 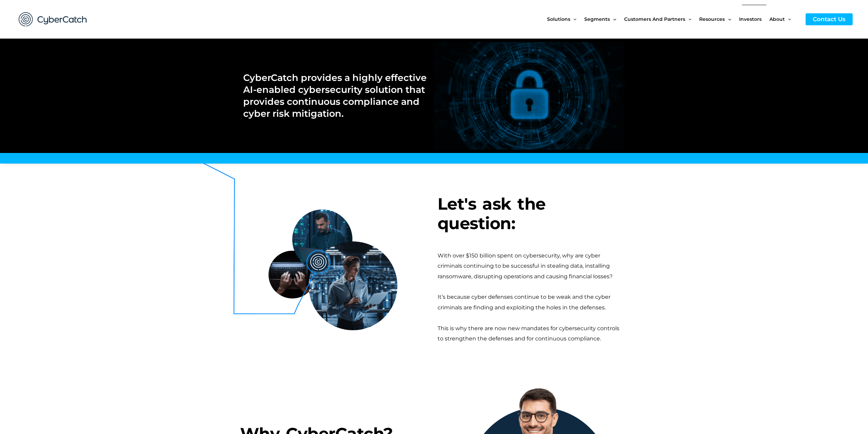 I want to click on h3: Let's ask the question:, so click(x=531, y=214).